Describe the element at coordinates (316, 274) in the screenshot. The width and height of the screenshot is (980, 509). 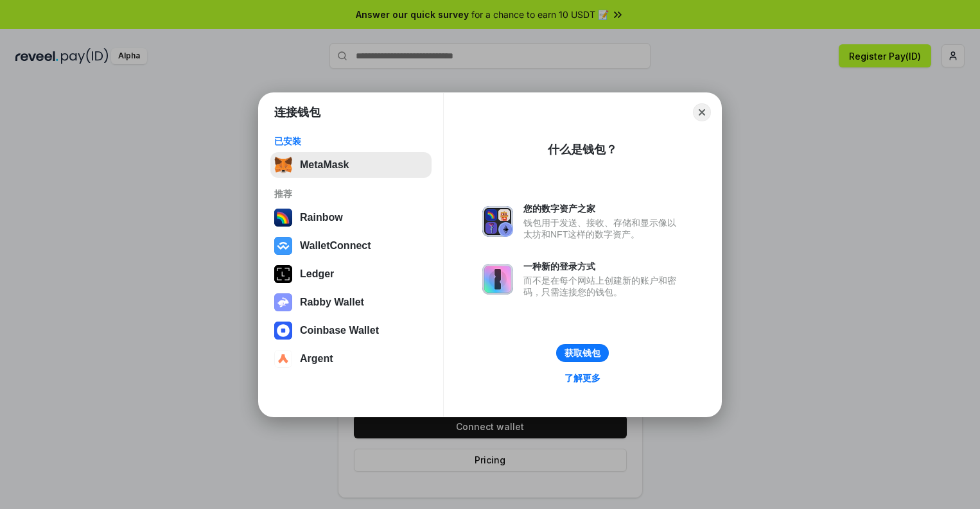
I see `div: Ledger` at that location.